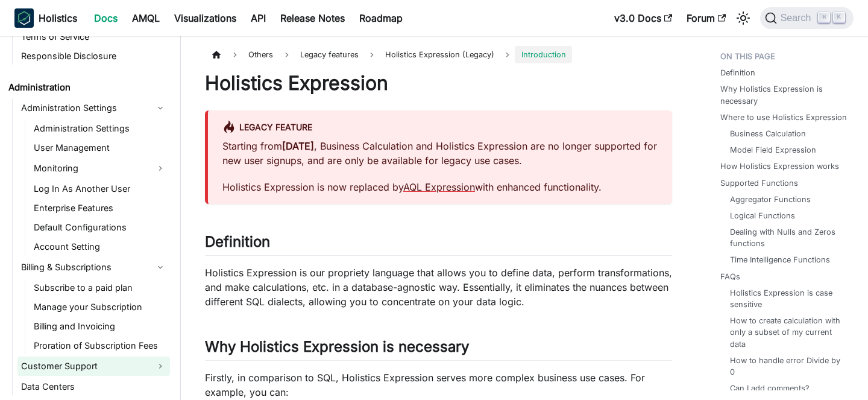  What do you see at coordinates (46, 18) in the screenshot?
I see `a: HolisticsHolistics` at bounding box center [46, 18].